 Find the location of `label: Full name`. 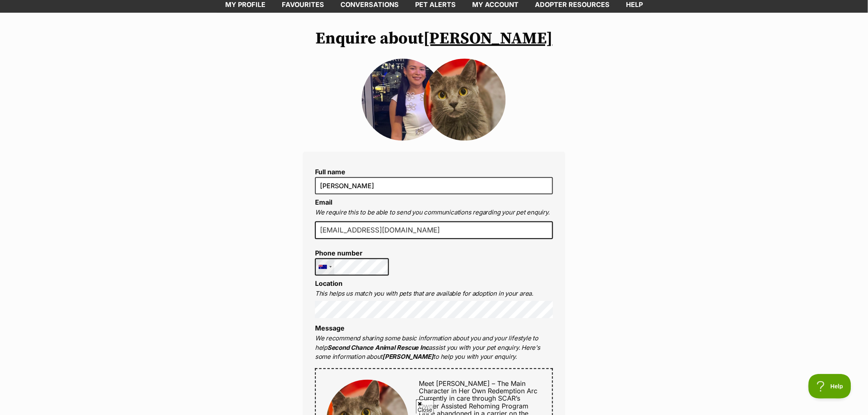

label: Full name is located at coordinates (434, 172).